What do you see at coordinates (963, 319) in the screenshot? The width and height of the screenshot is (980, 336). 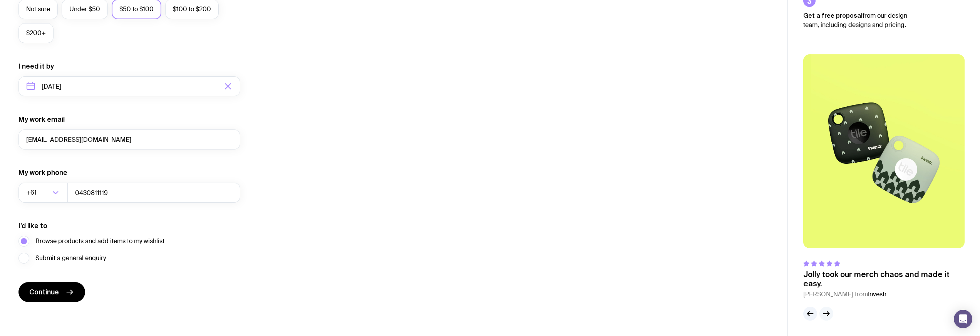 I see `div: Open Intercom Messenger` at bounding box center [963, 319].